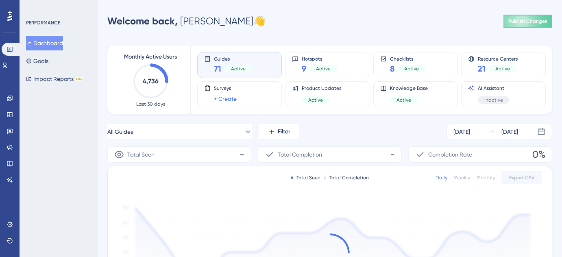 Image resolution: width=562 pixels, height=257 pixels. What do you see at coordinates (392, 69) in the screenshot?
I see `span: 8` at bounding box center [392, 69].